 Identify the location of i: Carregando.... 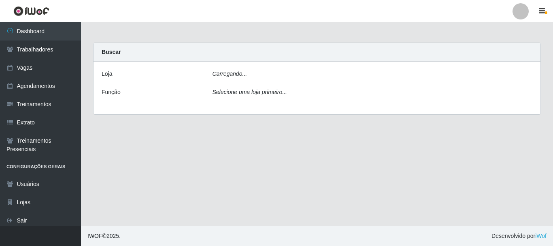
(230, 74).